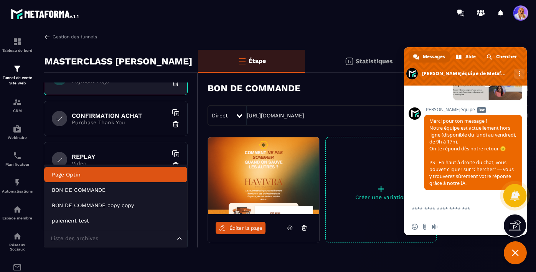  I want to click on p: BON DE COMMANDE, so click(115, 190).